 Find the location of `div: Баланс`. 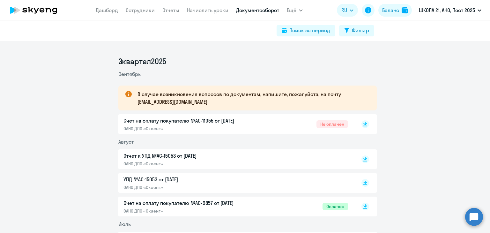

div: Баланс is located at coordinates (390, 10).